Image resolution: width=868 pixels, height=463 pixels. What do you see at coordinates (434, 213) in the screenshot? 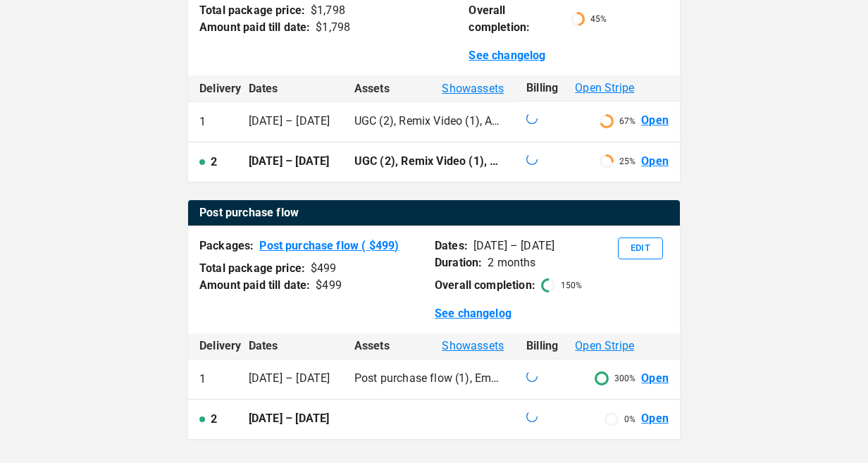
I see `th: Post purchase flow` at bounding box center [434, 213].